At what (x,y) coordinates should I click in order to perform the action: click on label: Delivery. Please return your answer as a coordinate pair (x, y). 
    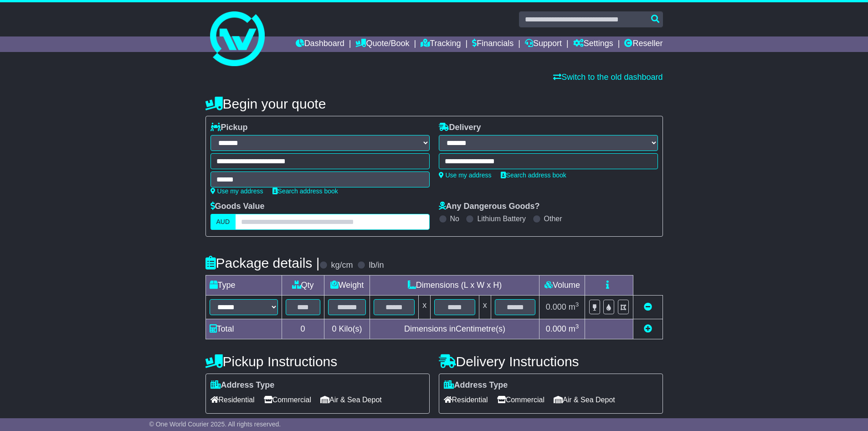
    Looking at the image, I should click on (459, 128).